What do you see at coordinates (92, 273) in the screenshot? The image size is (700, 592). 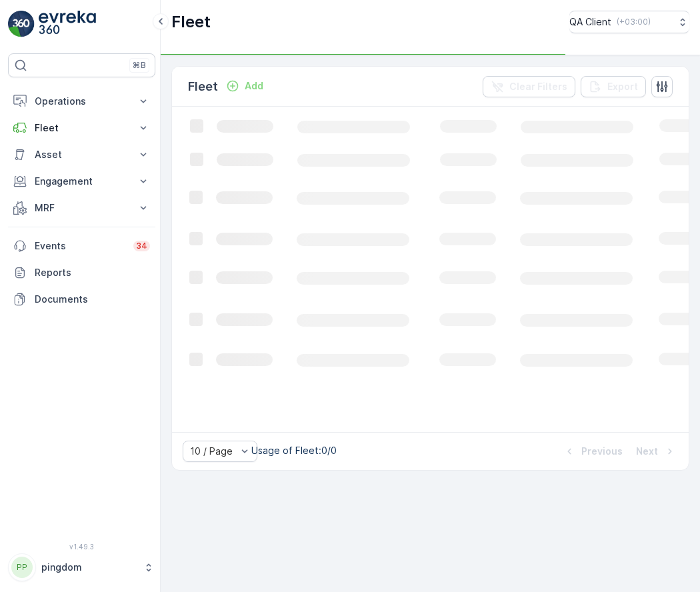 I see `p: Reports` at bounding box center [92, 273].